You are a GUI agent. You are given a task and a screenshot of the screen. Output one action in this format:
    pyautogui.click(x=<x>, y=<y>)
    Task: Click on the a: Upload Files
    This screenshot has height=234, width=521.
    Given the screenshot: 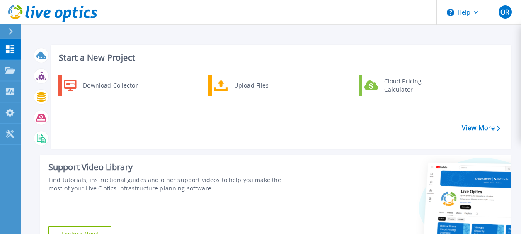 What is the action you would take?
    pyautogui.click(x=251, y=85)
    